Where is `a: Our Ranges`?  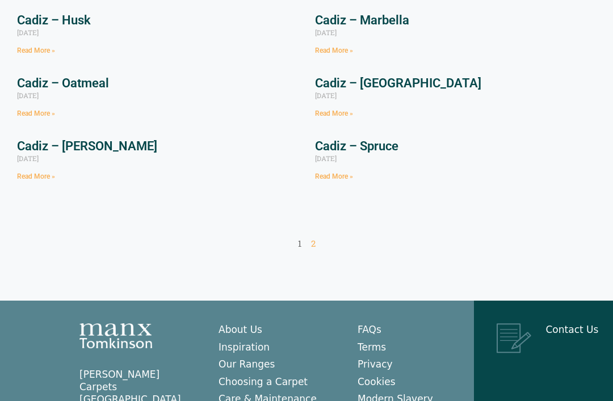 a: Our Ranges is located at coordinates (246, 364).